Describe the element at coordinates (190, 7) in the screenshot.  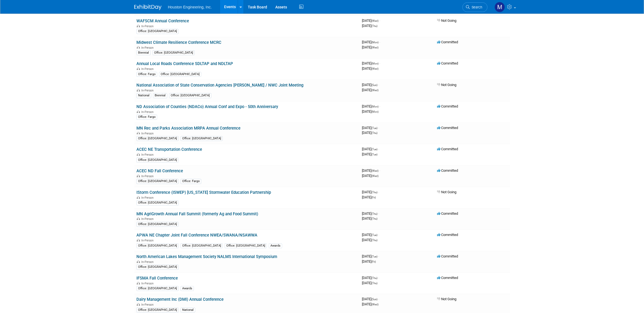
I see `span: Houston Engineering, Inc.` at that location.